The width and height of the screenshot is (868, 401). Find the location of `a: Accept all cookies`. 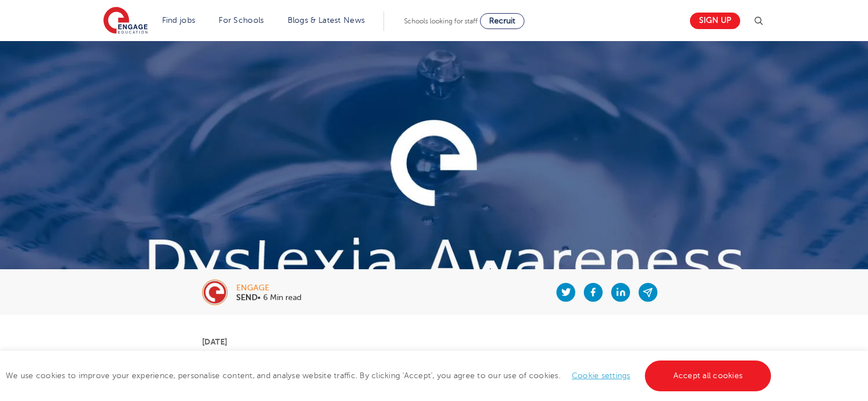

a: Accept all cookies is located at coordinates (708, 375).